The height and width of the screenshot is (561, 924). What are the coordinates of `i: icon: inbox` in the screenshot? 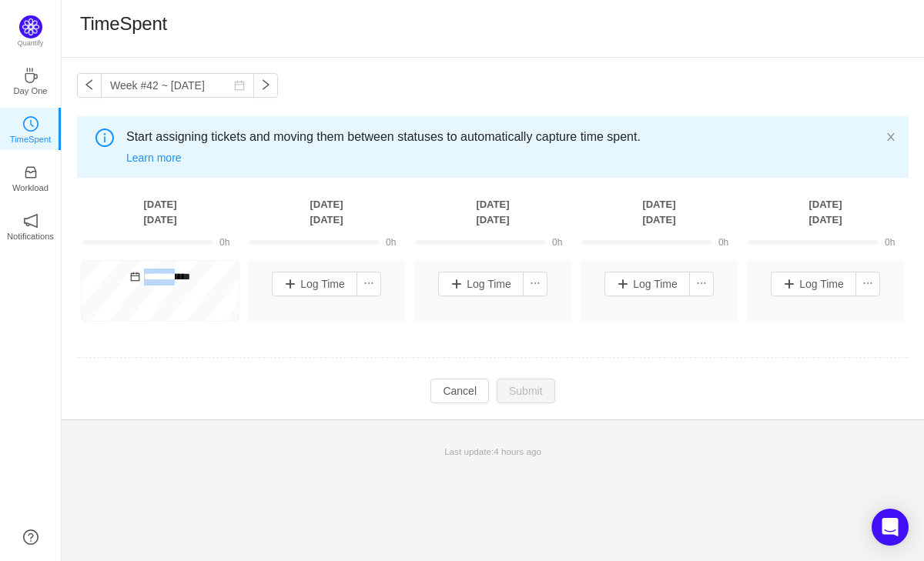 It's located at (31, 172).